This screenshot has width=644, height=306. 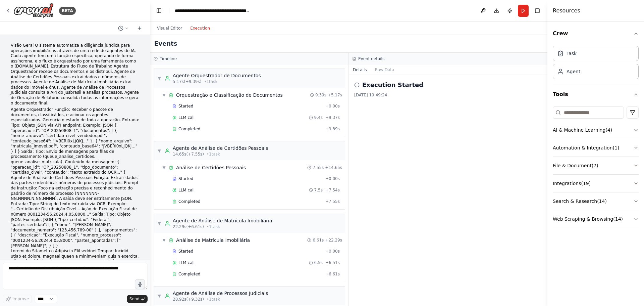 What do you see at coordinates (34, 11) in the screenshot?
I see `img: Logo` at bounding box center [34, 11].